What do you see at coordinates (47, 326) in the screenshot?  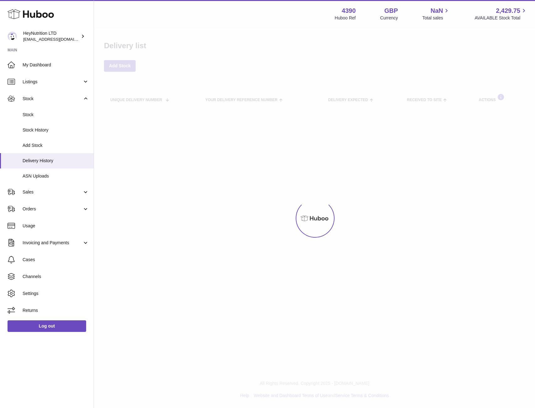 I see `a: Log out` at bounding box center [47, 326].